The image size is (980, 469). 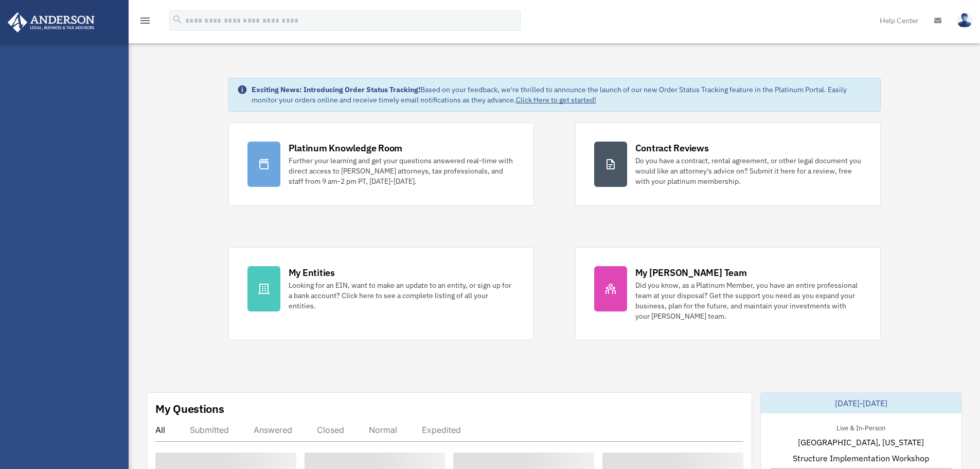 I want to click on strong: Exciting News: Introducing Order Status Tracking!, so click(x=336, y=90).